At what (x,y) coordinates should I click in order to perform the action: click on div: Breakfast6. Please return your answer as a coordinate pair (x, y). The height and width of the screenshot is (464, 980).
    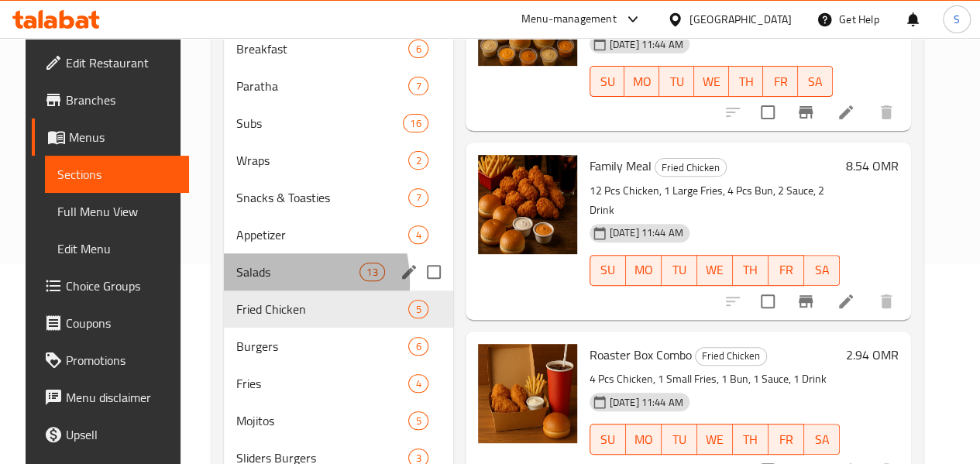
    Looking at the image, I should click on (339, 49).